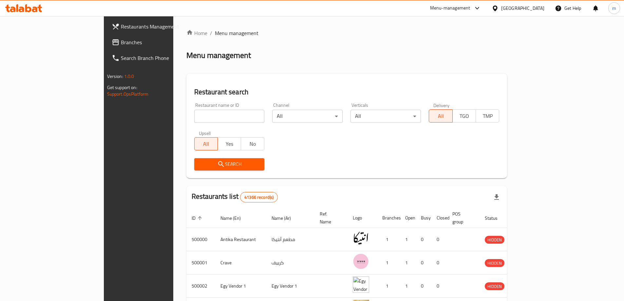 The width and height of the screenshot is (624, 301). I want to click on a: Restaurants Management, so click(157, 27).